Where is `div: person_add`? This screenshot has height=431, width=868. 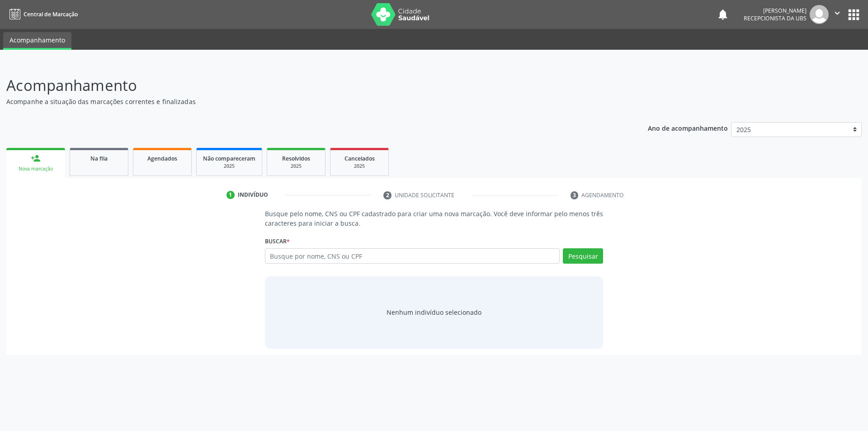
div: person_add is located at coordinates (36, 158).